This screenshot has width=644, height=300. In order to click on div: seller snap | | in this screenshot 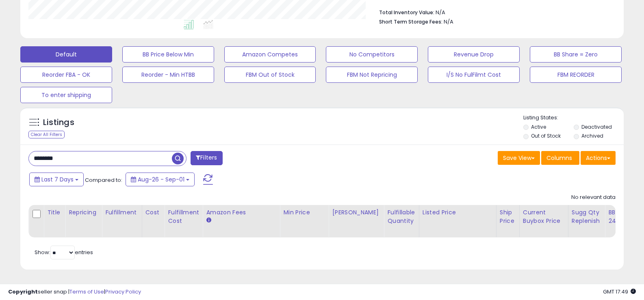, I will do `click(74, 292)`.